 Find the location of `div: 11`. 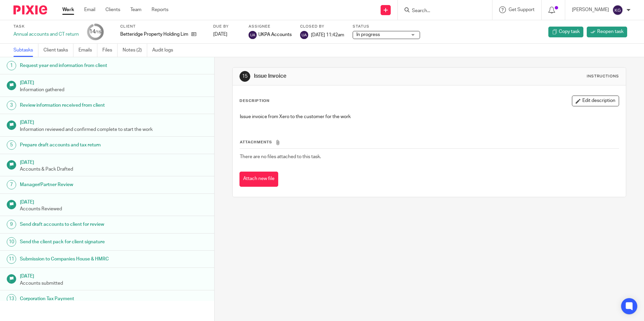

div: 11 is located at coordinates (12, 259).